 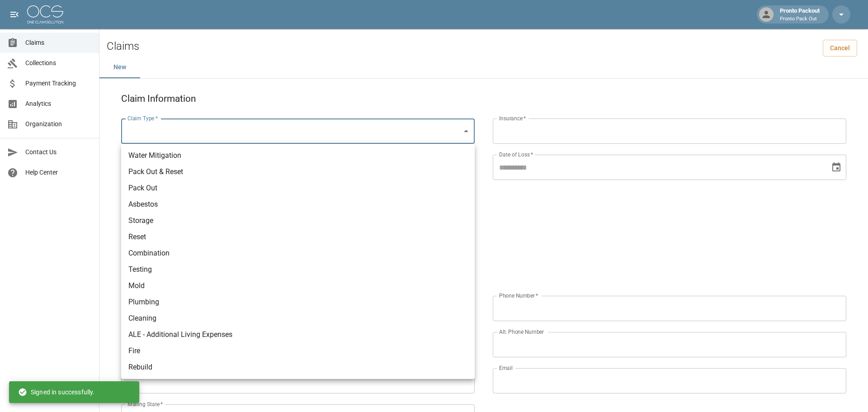 I want to click on li: Testing, so click(x=298, y=269).